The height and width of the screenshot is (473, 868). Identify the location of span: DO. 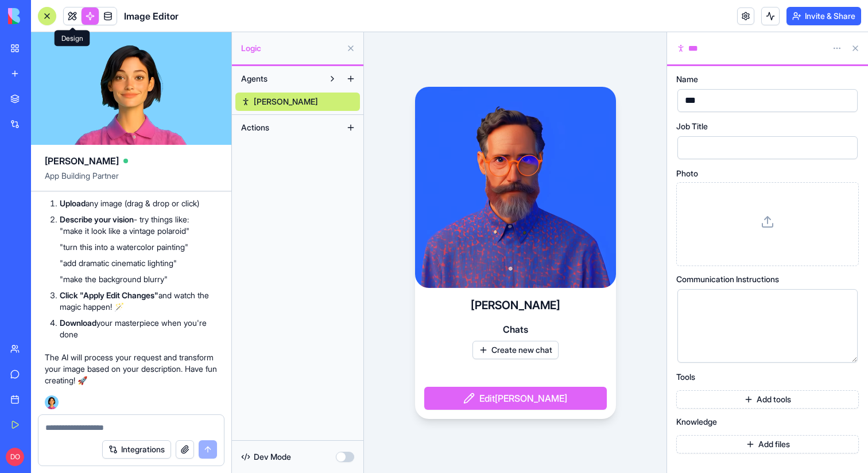
(15, 456).